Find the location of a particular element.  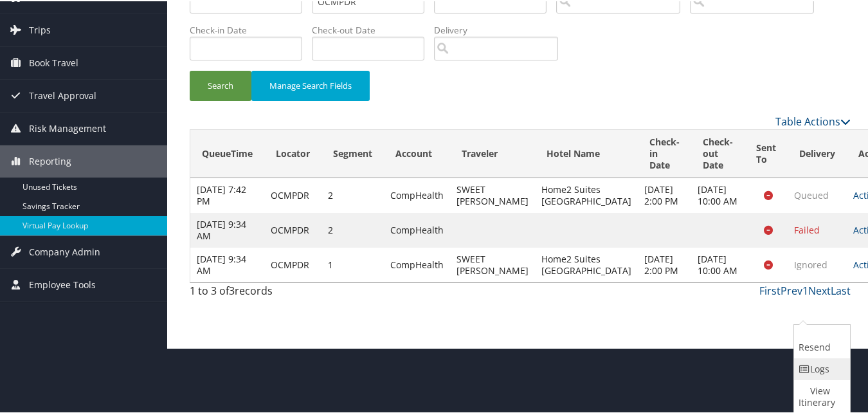

span: Travel Approval is located at coordinates (62, 95).